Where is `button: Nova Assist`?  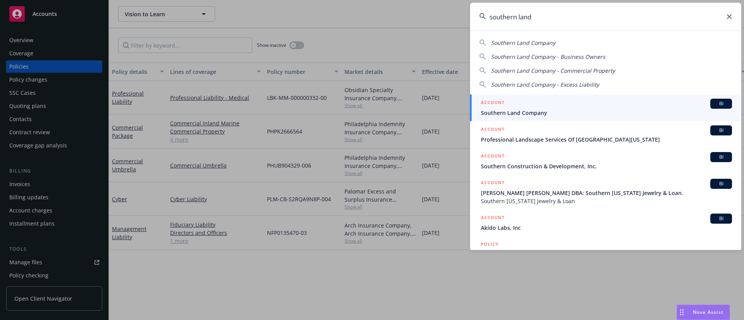
button: Nova Assist is located at coordinates (703, 313).